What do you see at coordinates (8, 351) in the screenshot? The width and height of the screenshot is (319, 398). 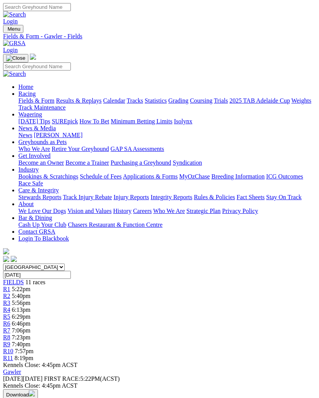 I see `span: R10` at bounding box center [8, 351].